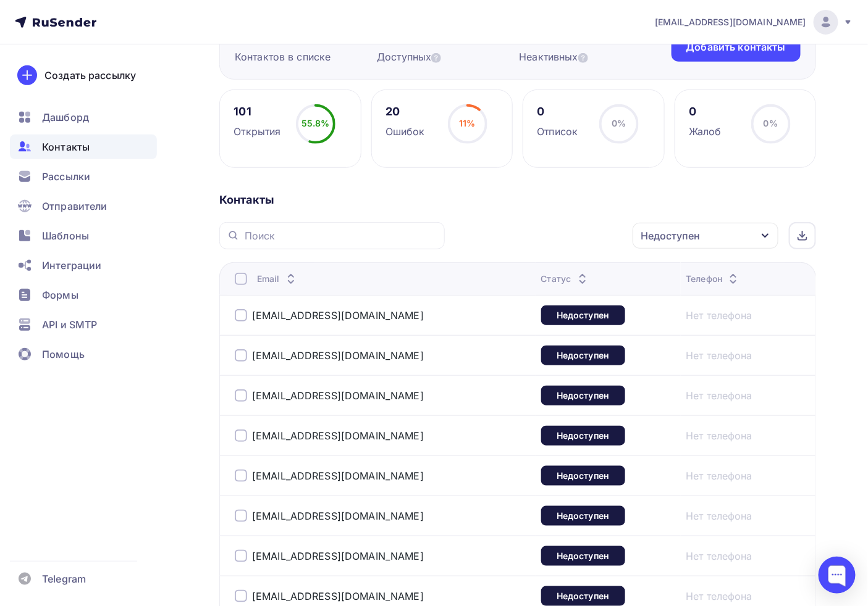 The width and height of the screenshot is (868, 606). I want to click on div: Жалоб, so click(705, 132).